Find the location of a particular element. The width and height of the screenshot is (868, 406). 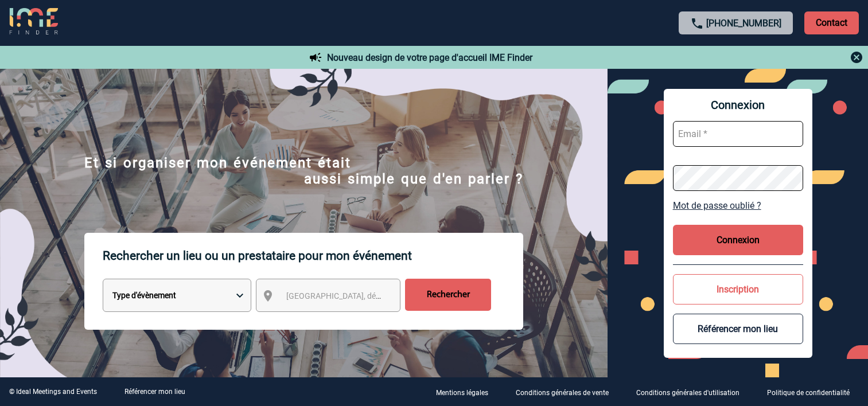

button: Connexion is located at coordinates (738, 240).